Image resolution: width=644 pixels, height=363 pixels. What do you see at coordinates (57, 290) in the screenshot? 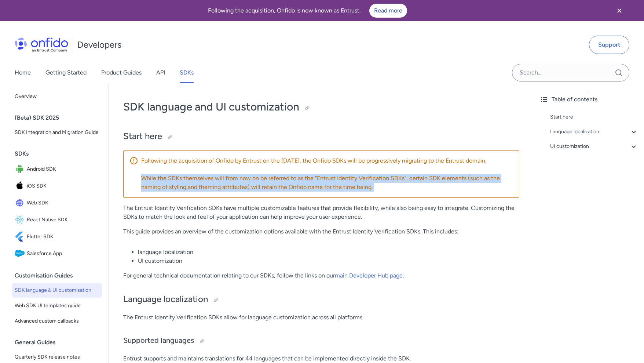
I see `a: SDK language & UI customisation` at bounding box center [57, 290].